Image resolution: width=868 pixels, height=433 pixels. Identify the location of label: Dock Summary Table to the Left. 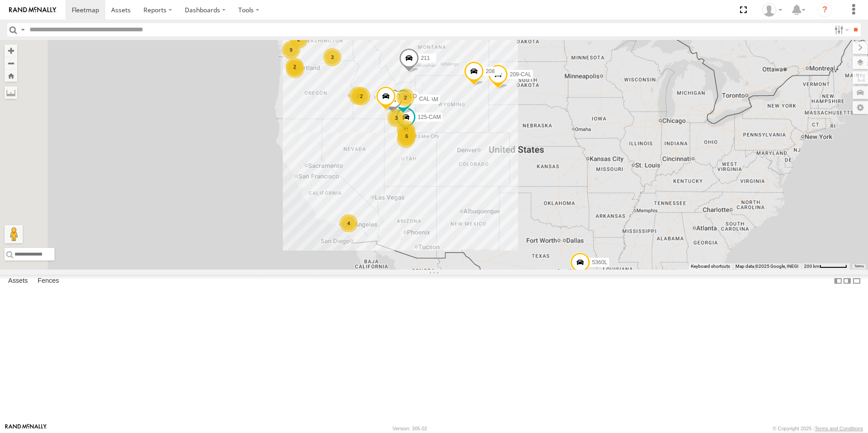
(838, 281).